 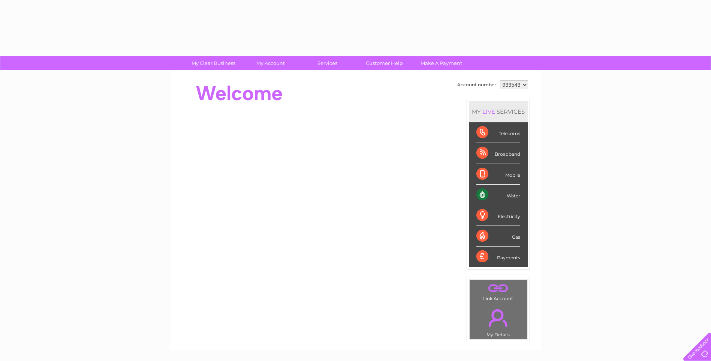 I want to click on div: LIVE, so click(x=489, y=111).